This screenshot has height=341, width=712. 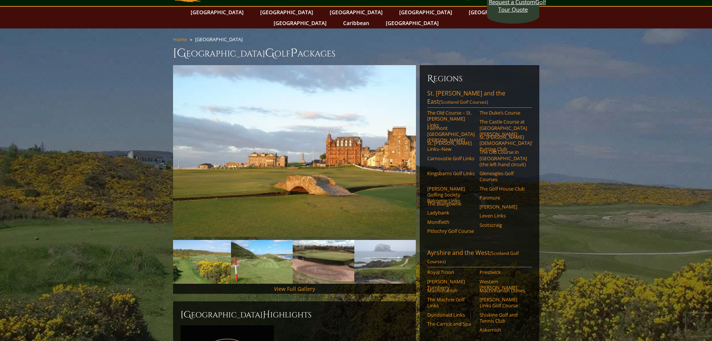 What do you see at coordinates (503, 329) in the screenshot?
I see `a: Askernish` at bounding box center [503, 329].